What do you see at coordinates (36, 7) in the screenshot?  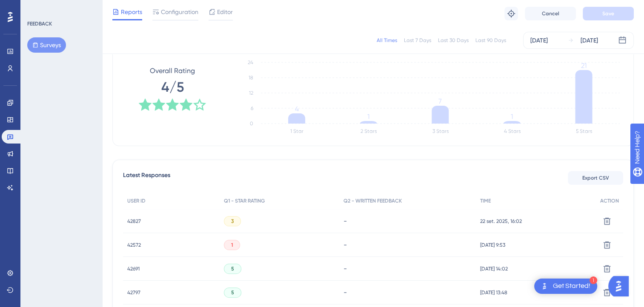 I see `span: Need Help?` at bounding box center [36, 7].